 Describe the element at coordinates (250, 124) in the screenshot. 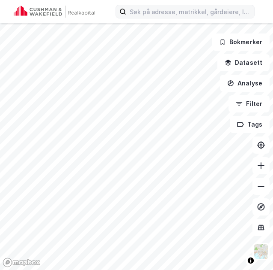

I see `button: Tags` at that location.